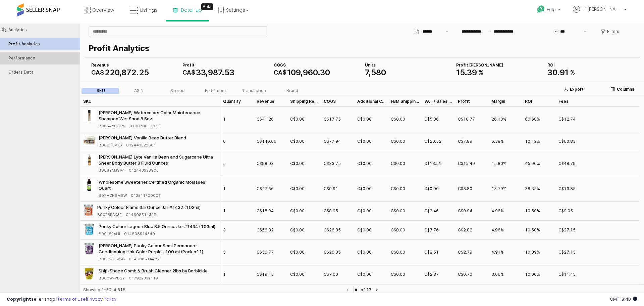 The width and height of the screenshot is (644, 306). I want to click on span: 012443322601, so click(140, 121).